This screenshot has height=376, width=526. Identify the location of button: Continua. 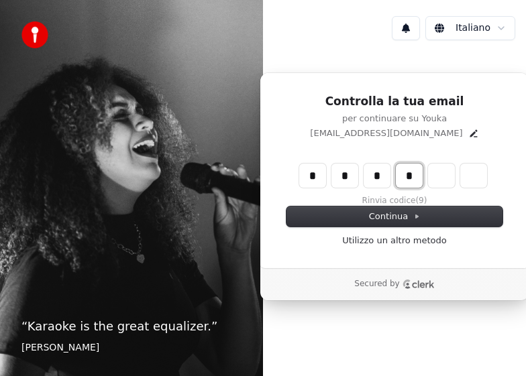
(394, 217).